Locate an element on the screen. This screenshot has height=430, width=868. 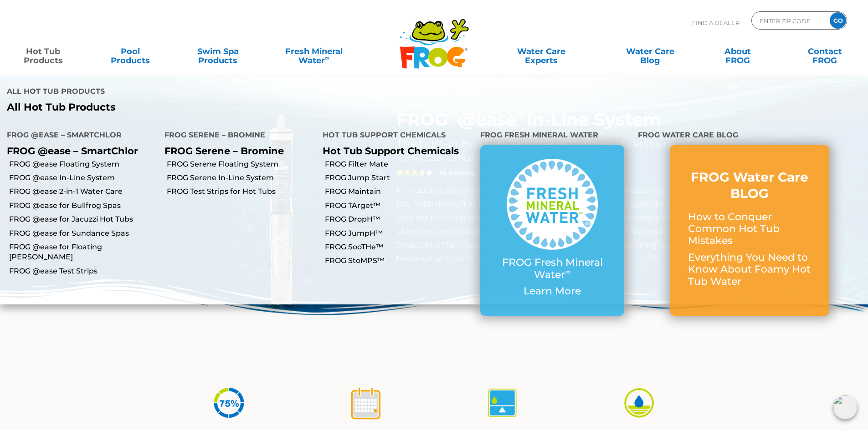
p: Everything You Need to Know About Foamy Hot Tub Water is located at coordinates (750, 270).